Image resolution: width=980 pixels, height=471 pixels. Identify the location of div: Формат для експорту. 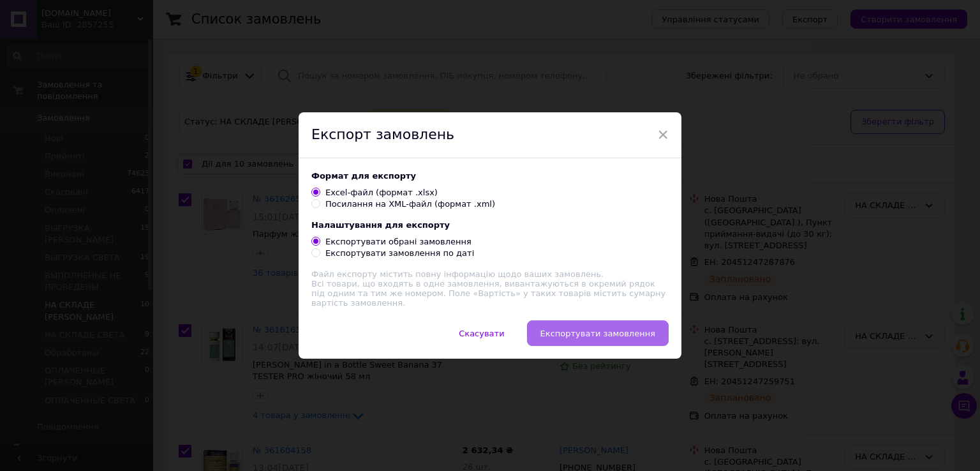
(490, 176).